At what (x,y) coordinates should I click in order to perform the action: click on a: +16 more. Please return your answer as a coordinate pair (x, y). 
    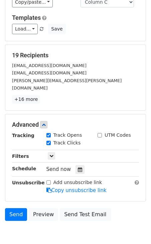
    Looking at the image, I should click on (26, 99).